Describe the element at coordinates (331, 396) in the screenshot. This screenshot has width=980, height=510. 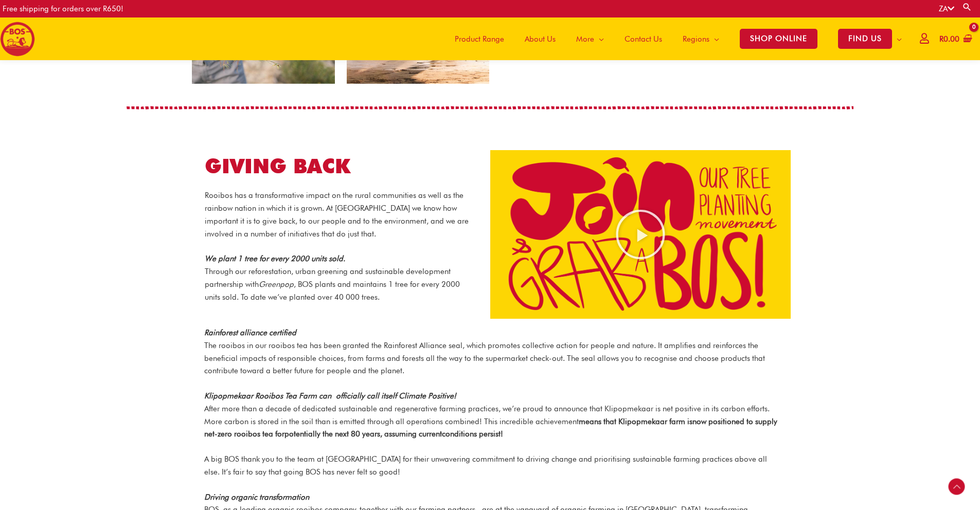
I see `em: Klipopmekaar Rooibos Tea Farm can officially call itself Climate Positive!` at that location.